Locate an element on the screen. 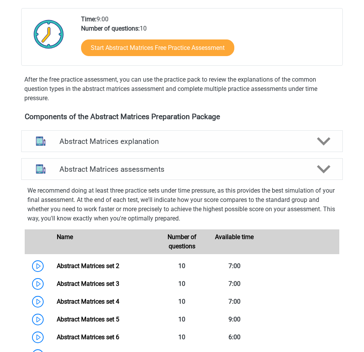  font: Available time is located at coordinates (234, 236).